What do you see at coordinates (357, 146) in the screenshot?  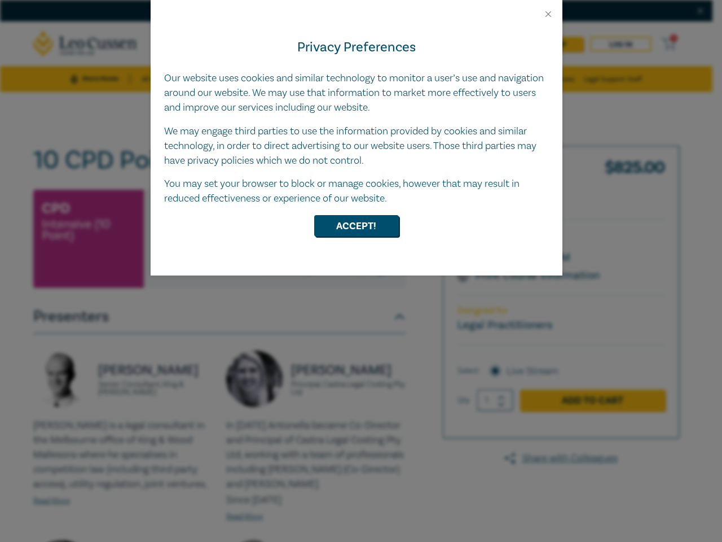 I see `p: We may engage third parties to use the information provided by cookies and similar technology, in...` at bounding box center [357, 146].